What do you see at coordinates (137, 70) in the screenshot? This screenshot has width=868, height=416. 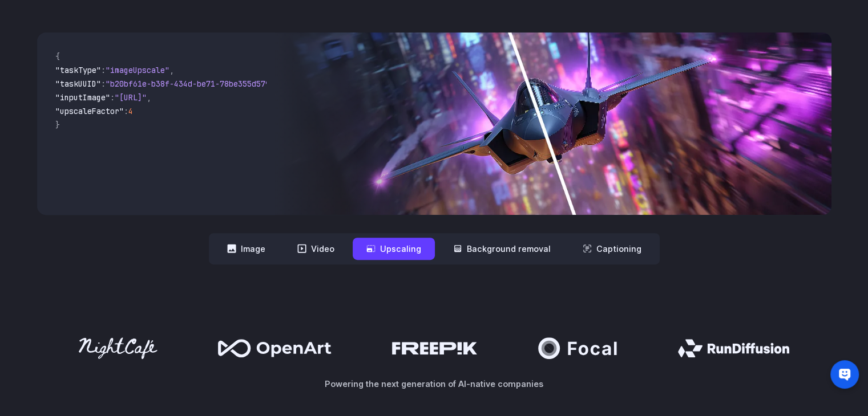 I see `span: "imageUpscale"` at bounding box center [137, 70].